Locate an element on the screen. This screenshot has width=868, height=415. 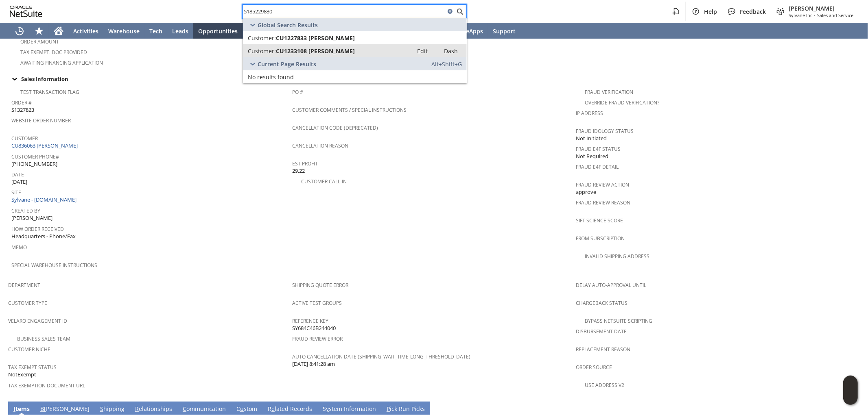
span: Alt+Shift+G is located at coordinates (446, 64).